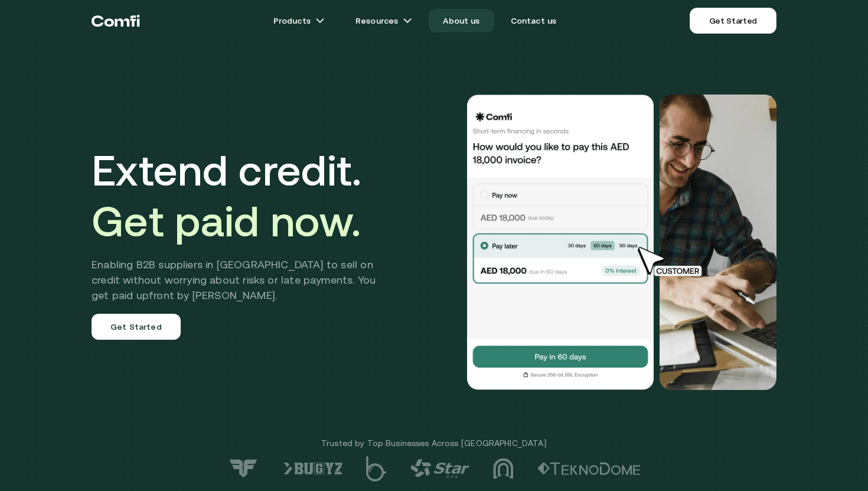 Image resolution: width=868 pixels, height=491 pixels. Describe the element at coordinates (242, 196) in the screenshot. I see `h1: Extend credit.` at that location.